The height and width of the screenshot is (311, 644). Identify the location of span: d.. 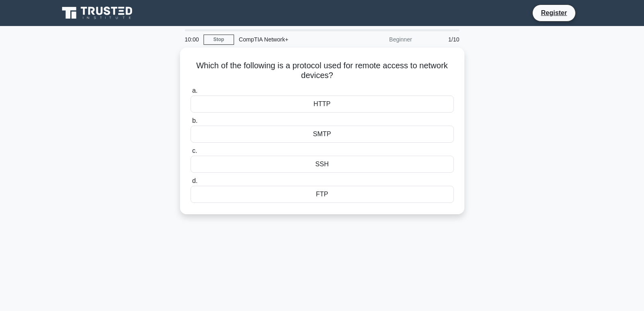
(195, 180).